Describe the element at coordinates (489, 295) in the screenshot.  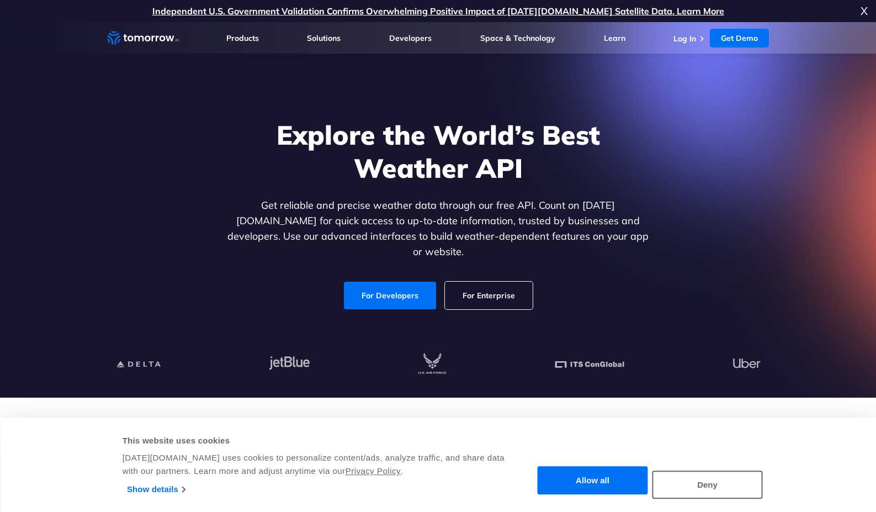
I see `a: For Enterprise` at that location.